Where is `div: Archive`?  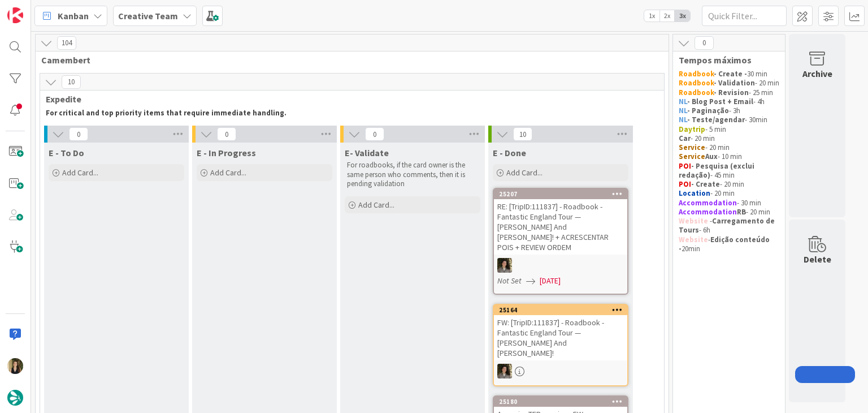
div: Archive is located at coordinates (817, 73).